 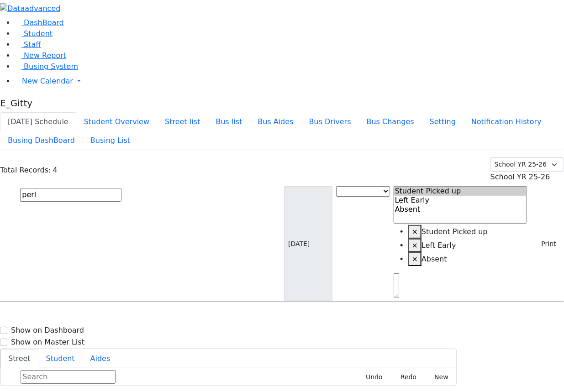 What do you see at coordinates (116, 122) in the screenshot?
I see `button: Student Overview` at bounding box center [116, 122].